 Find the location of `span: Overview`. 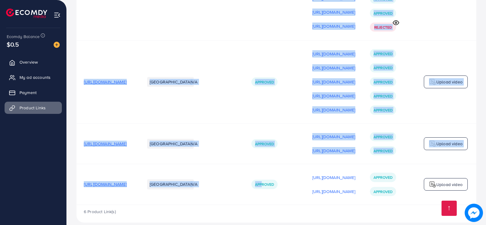

span: Overview is located at coordinates (29, 62).